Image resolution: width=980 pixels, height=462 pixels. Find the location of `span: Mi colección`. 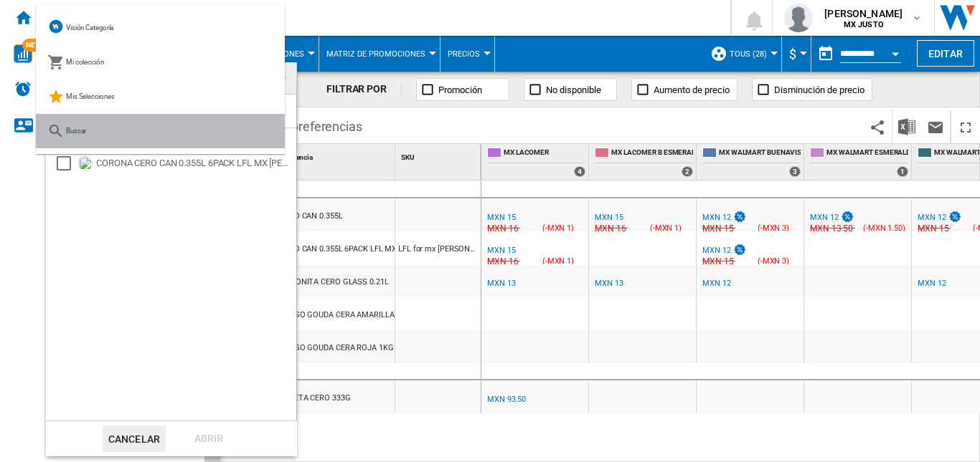

span: Mi colección is located at coordinates (84, 62).